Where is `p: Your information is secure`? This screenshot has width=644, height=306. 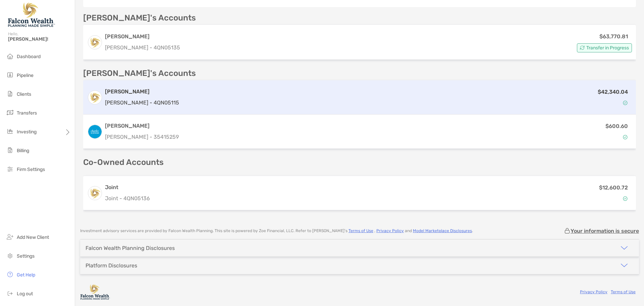 p: Your information is secure is located at coordinates (605, 231).